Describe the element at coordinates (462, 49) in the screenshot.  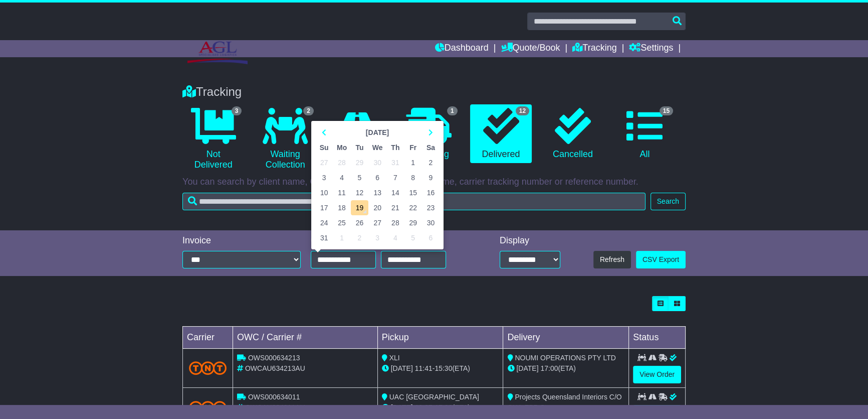
I see `a: Dashboard` at that location.